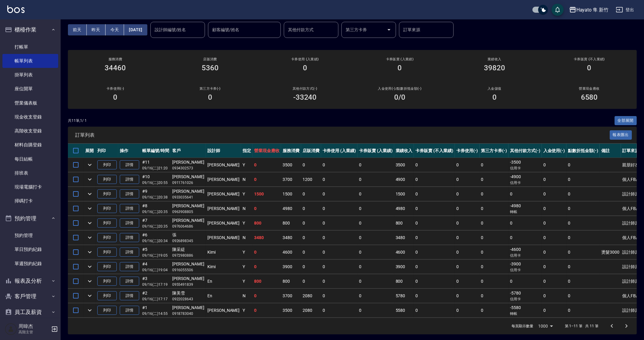 The height and width of the screenshot is (340, 644). Describe the element at coordinates (156, 252) in the screenshot. I see `td: #5` at that location.